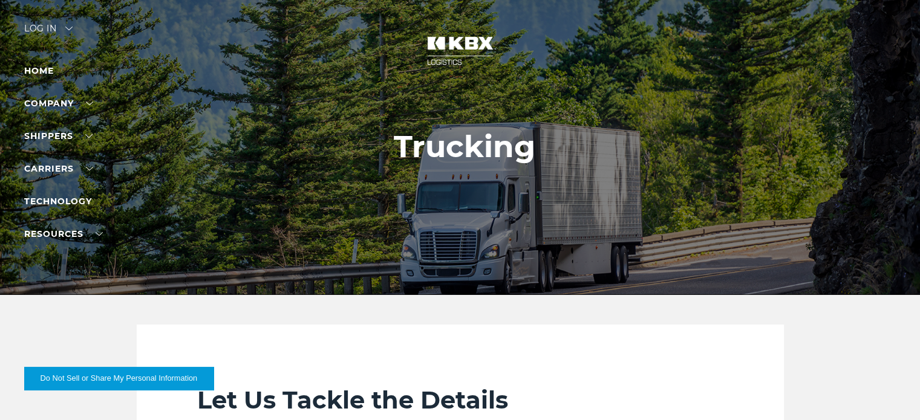 The height and width of the screenshot is (420, 920). Describe the element at coordinates (58, 201) in the screenshot. I see `a: Technology` at that location.